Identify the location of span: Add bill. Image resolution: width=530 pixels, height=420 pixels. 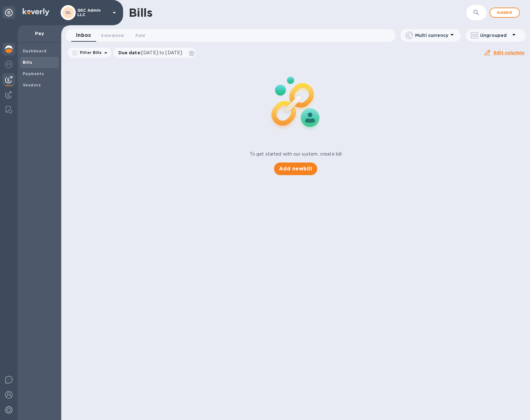
(505, 13).